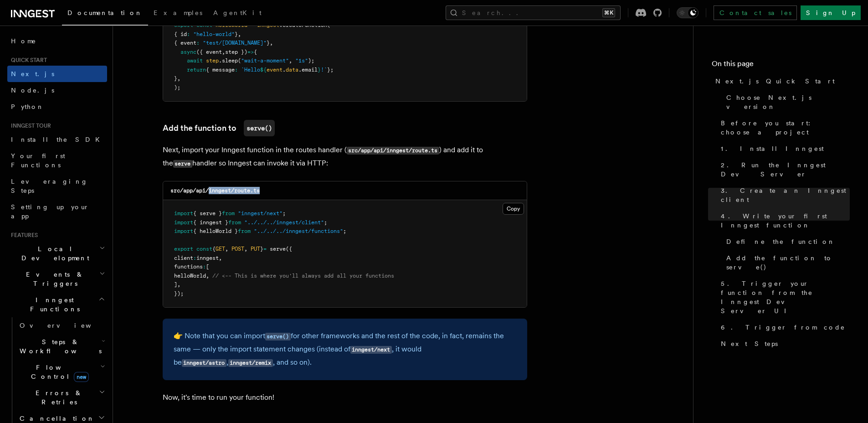 This screenshot has width=868, height=423. What do you see at coordinates (783, 195) in the screenshot?
I see `a: 3. Create an Inngest client` at bounding box center [783, 195].